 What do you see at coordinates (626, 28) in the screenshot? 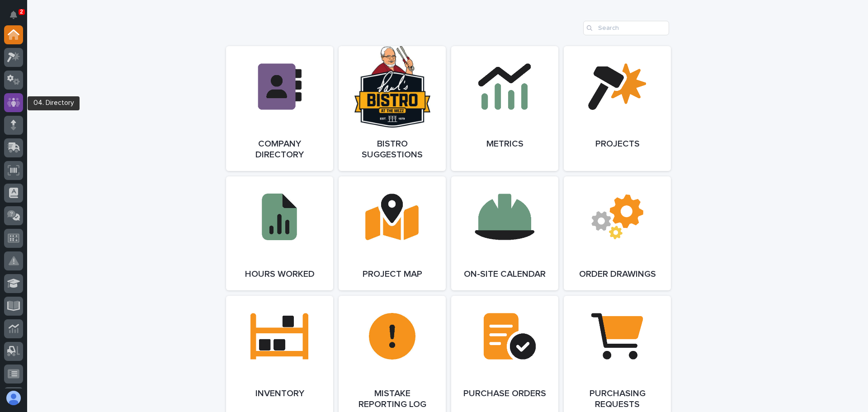
I see `input: Search` at bounding box center [626, 28].